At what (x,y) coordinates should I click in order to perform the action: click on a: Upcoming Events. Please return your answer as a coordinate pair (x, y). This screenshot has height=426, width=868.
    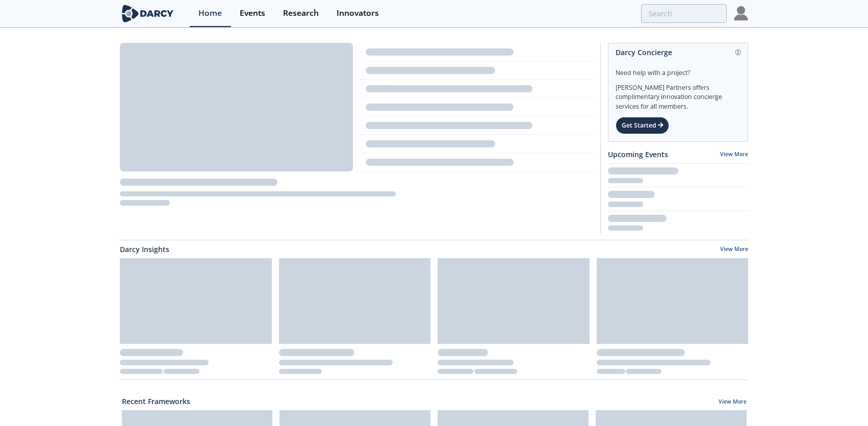
    Looking at the image, I should click on (638, 154).